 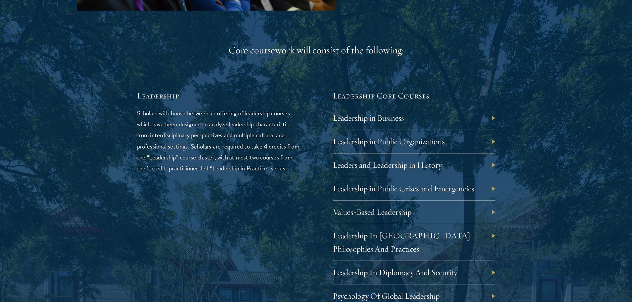 What do you see at coordinates (395, 272) in the screenshot?
I see `a: Leadership In Diplomacy And Security` at bounding box center [395, 272].